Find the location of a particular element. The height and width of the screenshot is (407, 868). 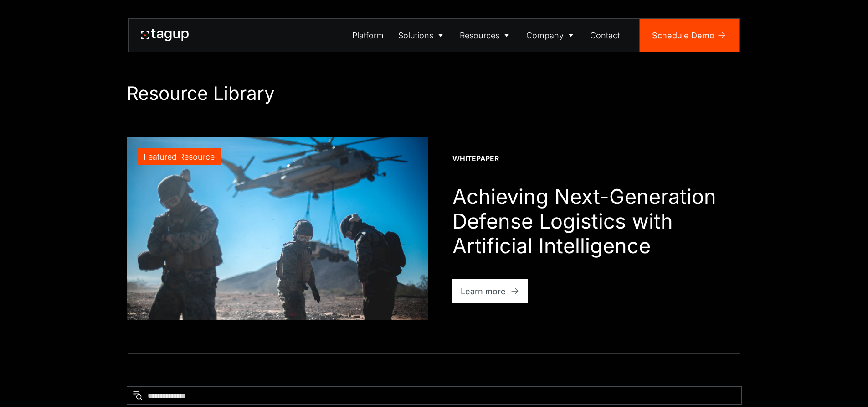

h1: Resource Library is located at coordinates (434, 93).